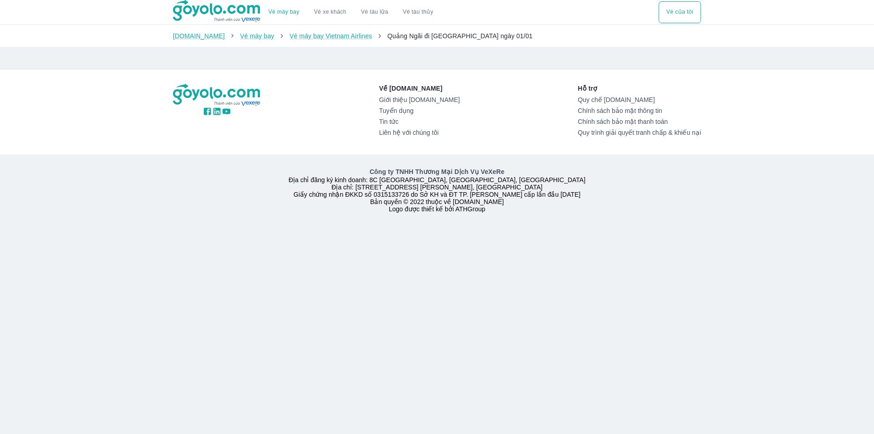  What do you see at coordinates (639, 88) in the screenshot?
I see `p: Hỗ trợ` at bounding box center [639, 88].